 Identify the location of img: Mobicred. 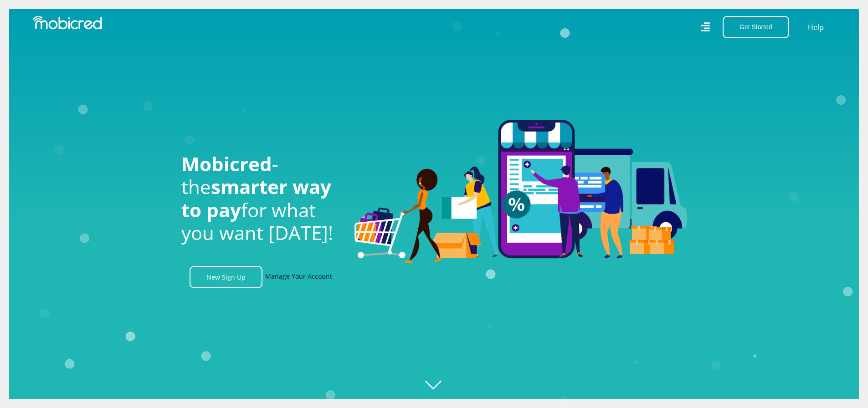
(68, 23).